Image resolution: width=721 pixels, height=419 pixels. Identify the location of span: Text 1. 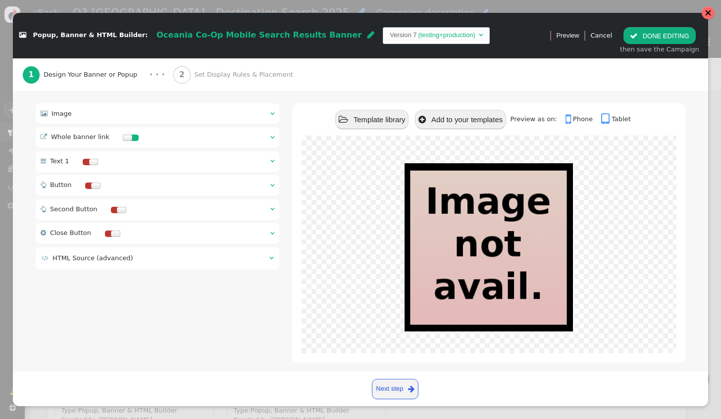
(59, 161).